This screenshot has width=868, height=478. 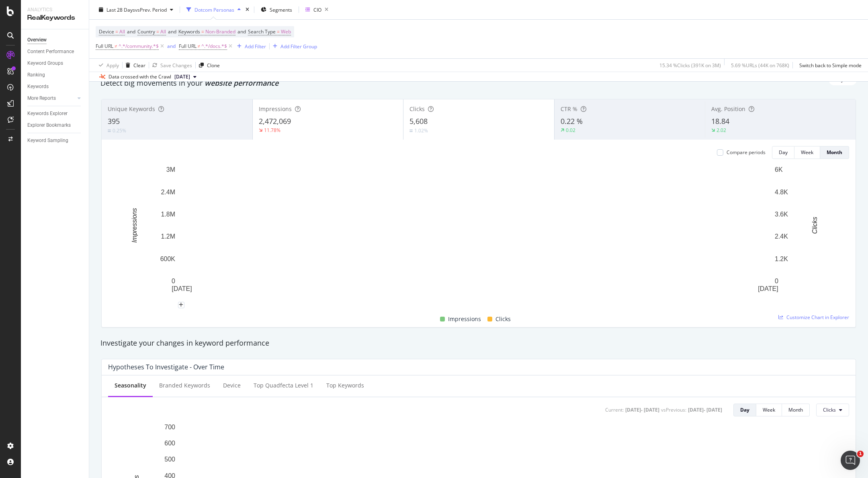 What do you see at coordinates (181, 305) in the screenshot?
I see `div: plus` at bounding box center [181, 305].